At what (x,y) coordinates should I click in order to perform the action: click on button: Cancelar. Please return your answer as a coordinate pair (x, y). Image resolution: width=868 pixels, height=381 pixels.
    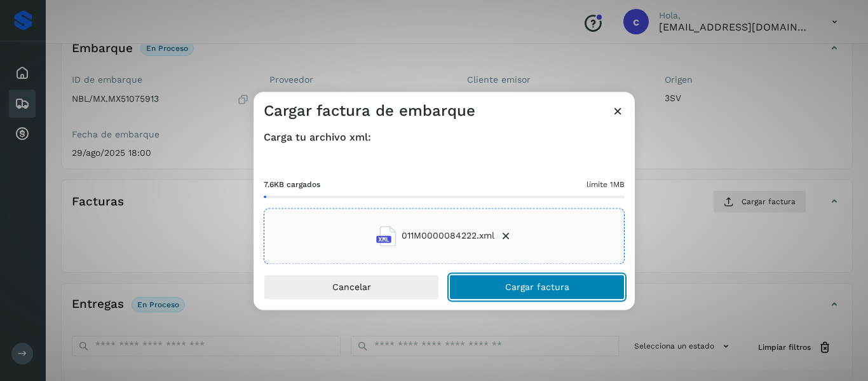
    Looking at the image, I should click on (351, 287).